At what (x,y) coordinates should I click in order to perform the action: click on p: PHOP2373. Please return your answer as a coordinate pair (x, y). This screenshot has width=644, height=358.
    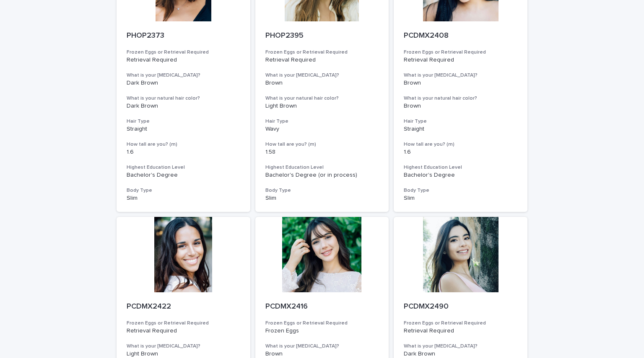
    Looking at the image, I should click on (184, 36).